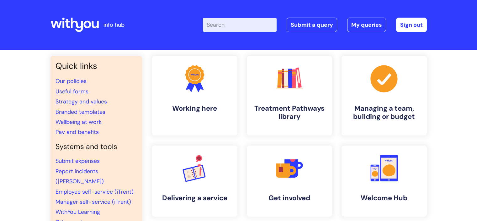  Describe the element at coordinates (72, 91) in the screenshot. I see `a: Useful forms` at that location.